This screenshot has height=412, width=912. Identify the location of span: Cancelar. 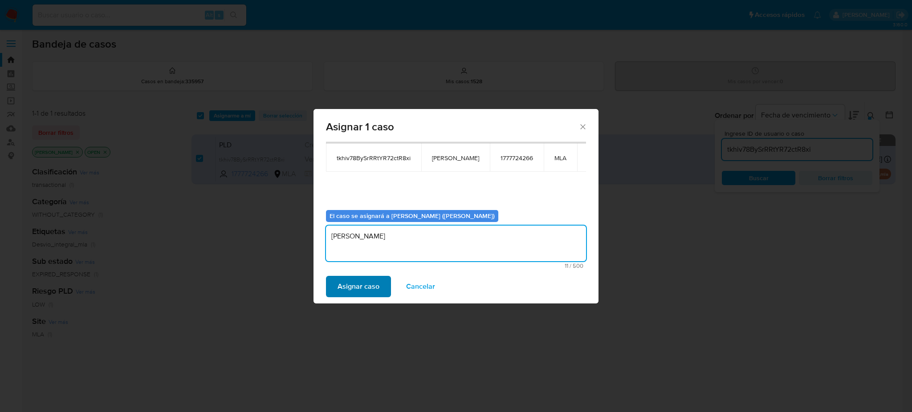
(420, 287).